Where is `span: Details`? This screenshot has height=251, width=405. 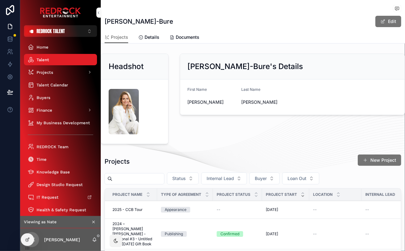
span: Details is located at coordinates (152, 37).